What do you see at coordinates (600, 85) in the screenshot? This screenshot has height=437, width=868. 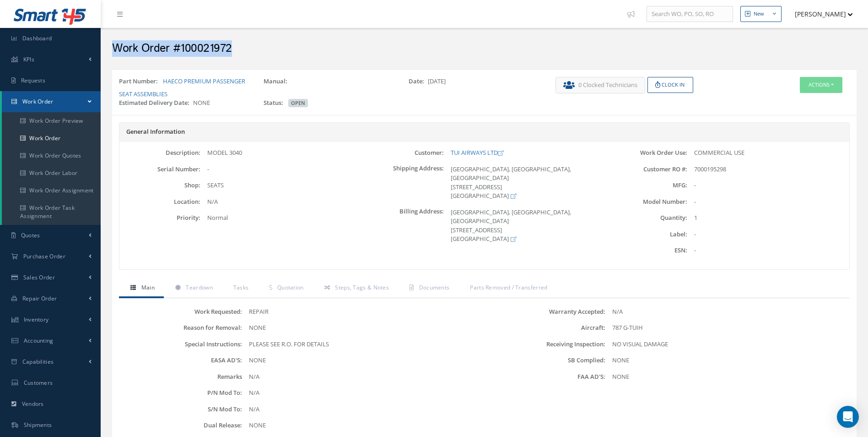 I see `button: 0 Clocked Technicians` at bounding box center [600, 85].